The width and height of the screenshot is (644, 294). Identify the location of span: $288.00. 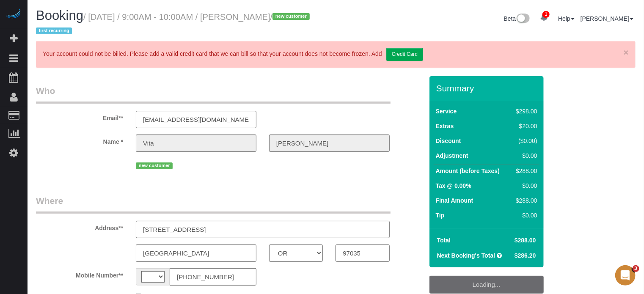
(525, 240).